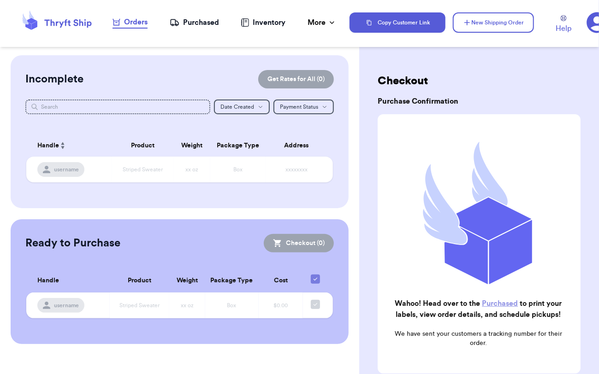 The height and width of the screenshot is (374, 599). I want to click on th: Cost, so click(281, 281).